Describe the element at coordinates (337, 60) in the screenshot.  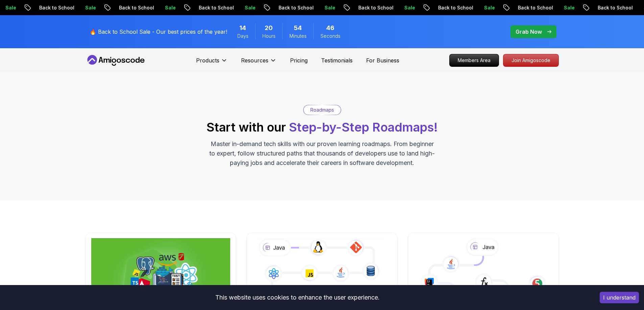
I see `a: Testimonials` at that location.